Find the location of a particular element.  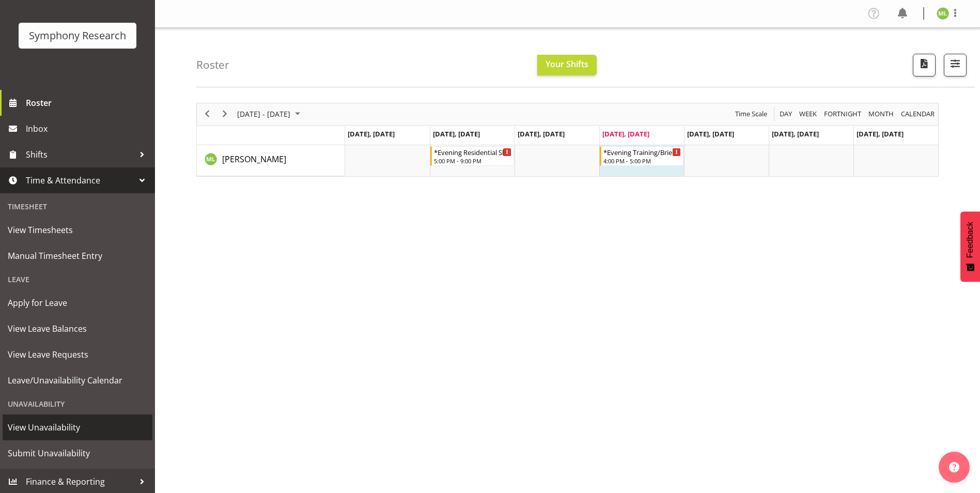

h4: Roster is located at coordinates (213, 65).